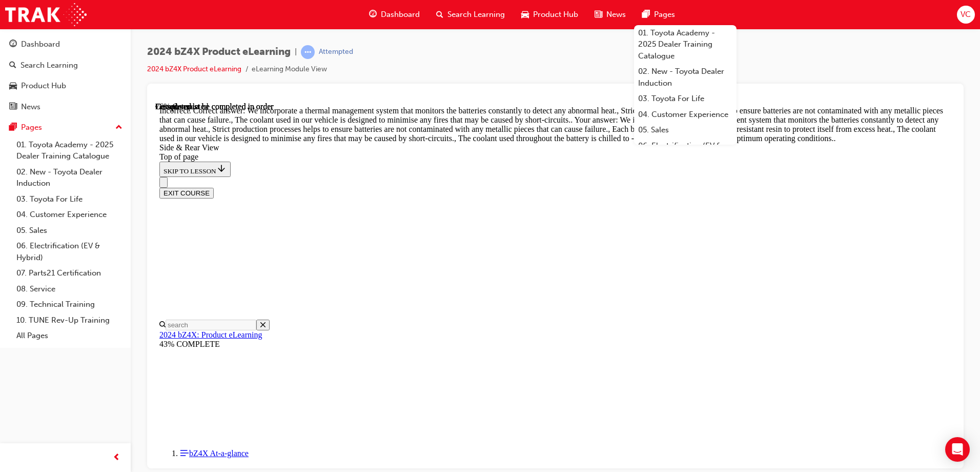 The width and height of the screenshot is (980, 472). Describe the element at coordinates (966, 14) in the screenshot. I see `span: VC` at that location.